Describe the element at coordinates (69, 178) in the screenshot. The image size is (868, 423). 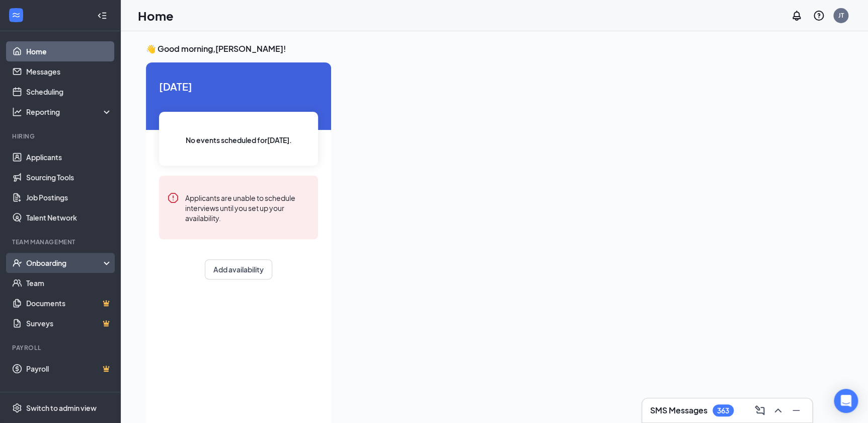
I see `a: Sourcing Tools` at that location.